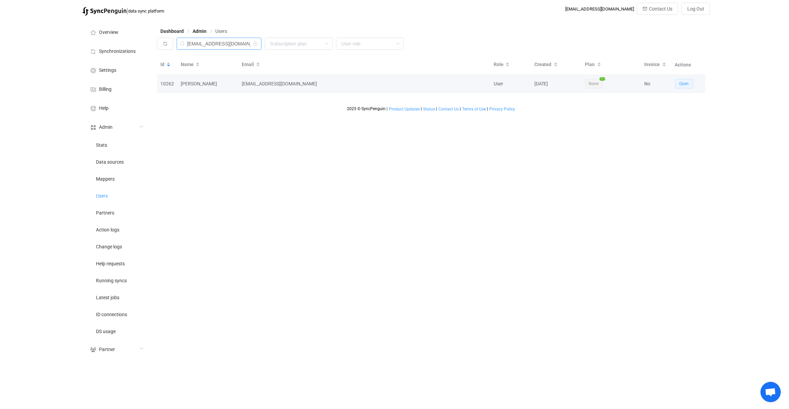  I want to click on a: Settings, so click(116, 70).